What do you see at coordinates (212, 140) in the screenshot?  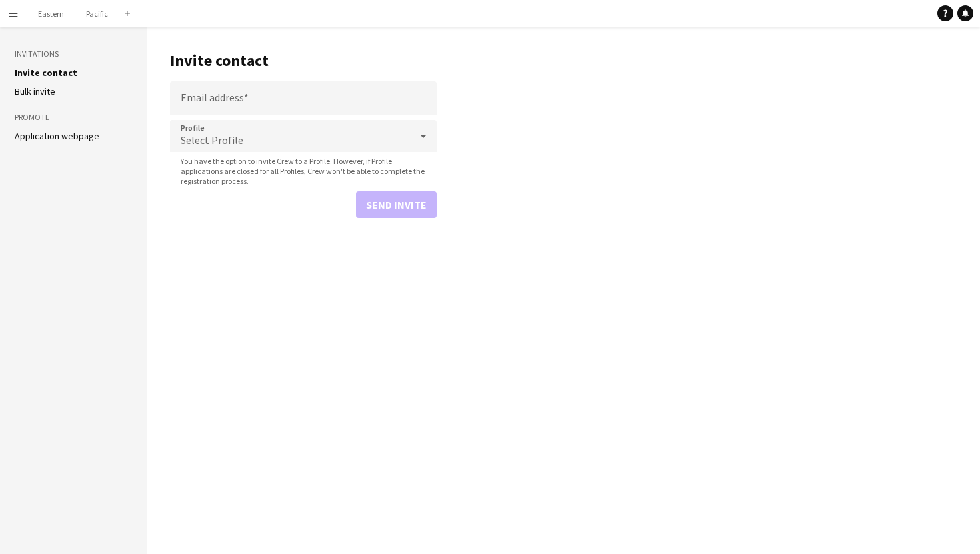 I see `span: Select Profile` at bounding box center [212, 140].